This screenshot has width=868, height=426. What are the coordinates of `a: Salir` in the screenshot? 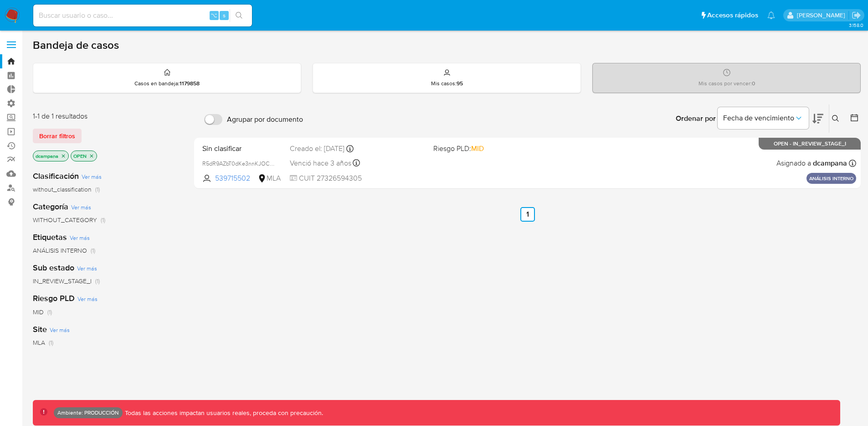 It's located at (856, 15).